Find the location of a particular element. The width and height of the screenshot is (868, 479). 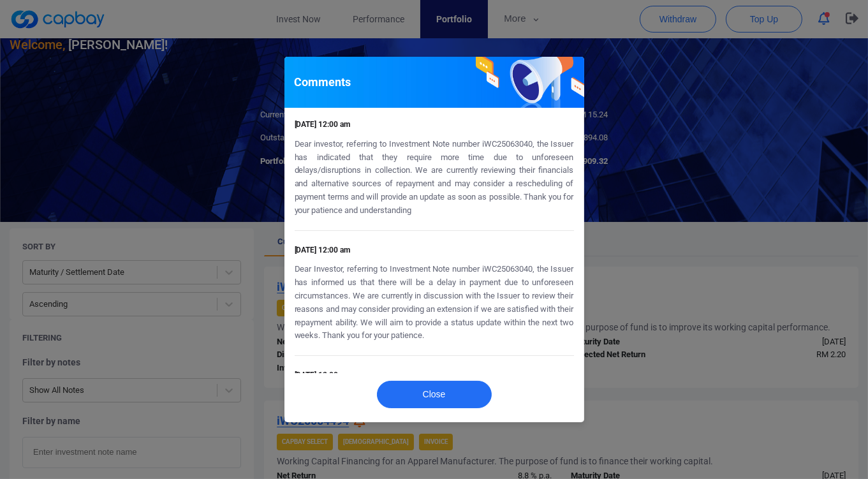

h5: Comments is located at coordinates (323, 83).